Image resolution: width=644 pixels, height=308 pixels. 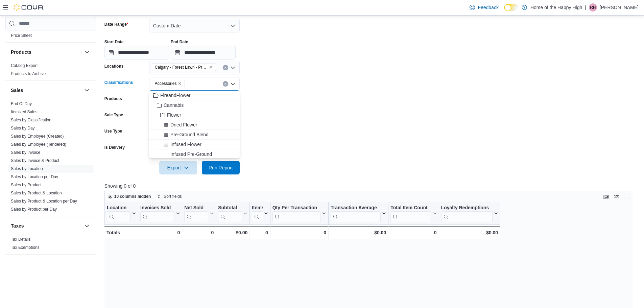 What do you see at coordinates (28, 73) in the screenshot?
I see `span: Products to Archive` at bounding box center [28, 73].